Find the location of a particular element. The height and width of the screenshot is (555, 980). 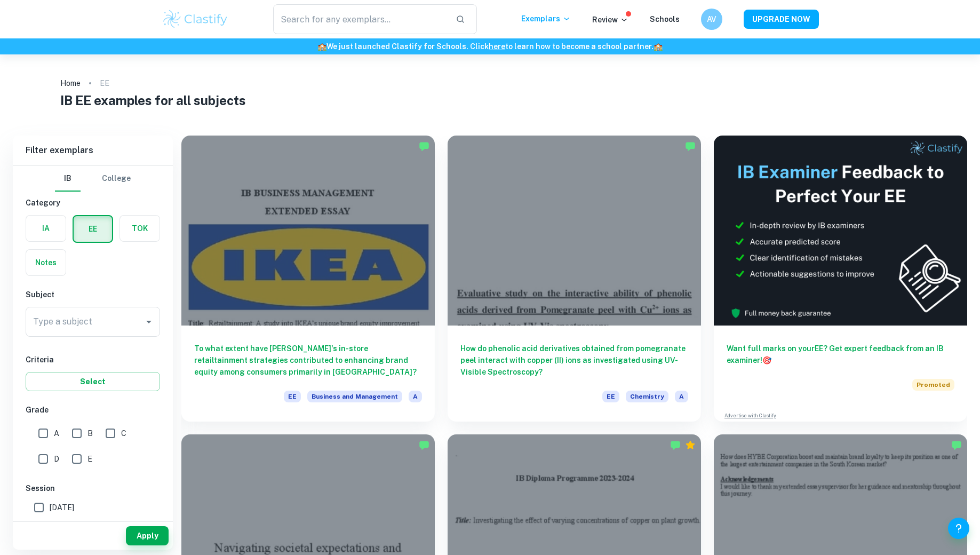

h6: AV is located at coordinates (711, 20).